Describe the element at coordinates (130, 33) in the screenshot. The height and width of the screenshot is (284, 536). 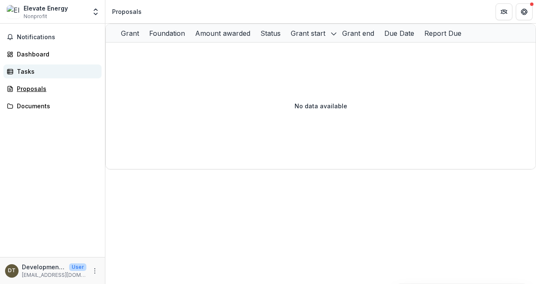
I see `div: Grant` at that location.